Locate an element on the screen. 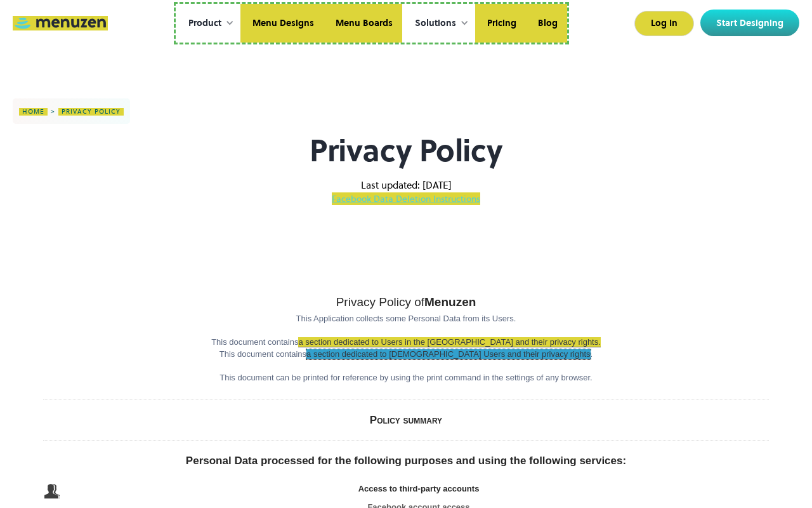 This screenshot has width=812, height=508. h2: Policy summary is located at coordinates (405, 414).